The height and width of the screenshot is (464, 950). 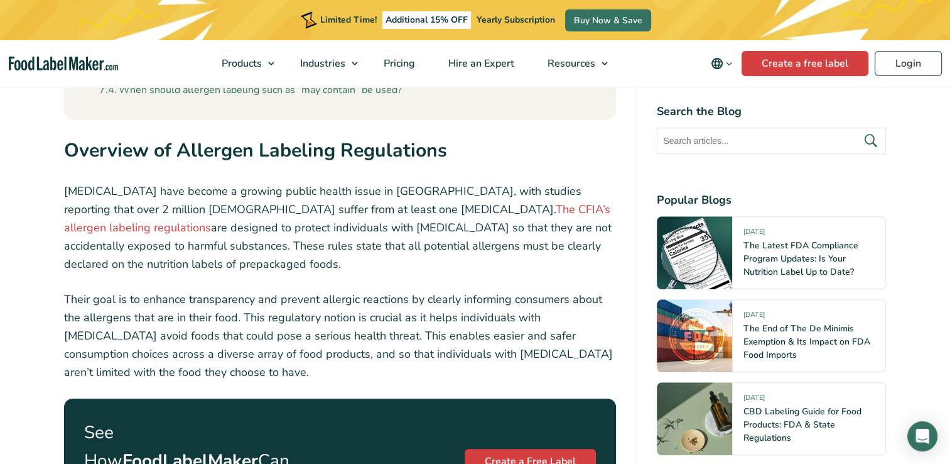 What do you see at coordinates (805, 63) in the screenshot?
I see `a: Create a free label` at bounding box center [805, 63].